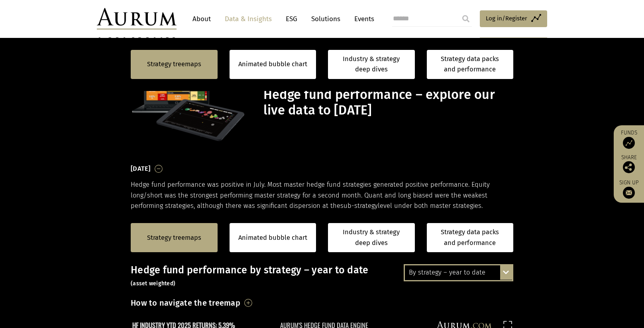  What do you see at coordinates (629, 143) in the screenshot?
I see `img: Access Funds` at bounding box center [629, 143].